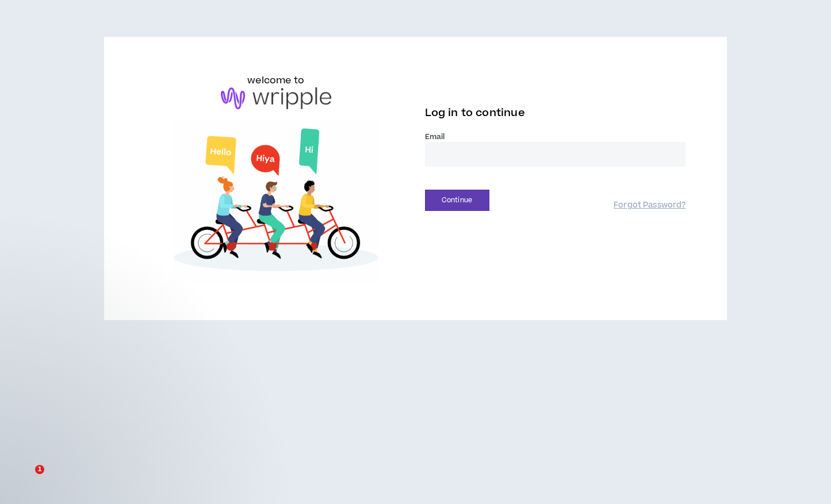  What do you see at coordinates (40, 470) in the screenshot?
I see `span: 1` at bounding box center [40, 470].